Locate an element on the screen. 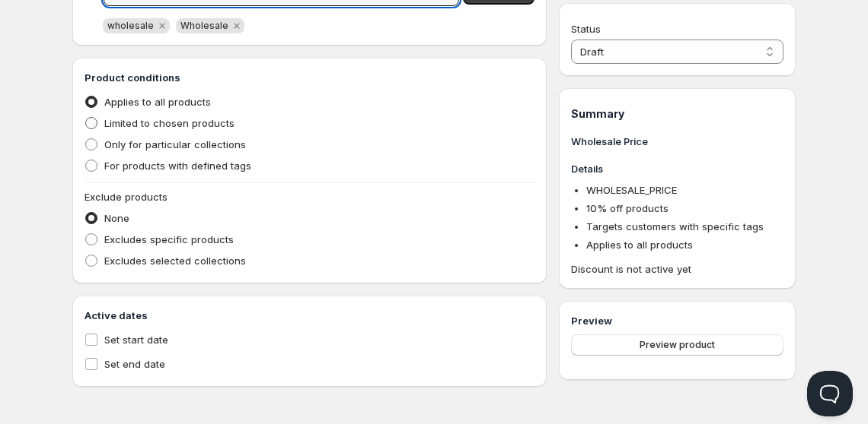 This screenshot has height=424, width=868. span: Preview product is located at coordinates (676, 346).